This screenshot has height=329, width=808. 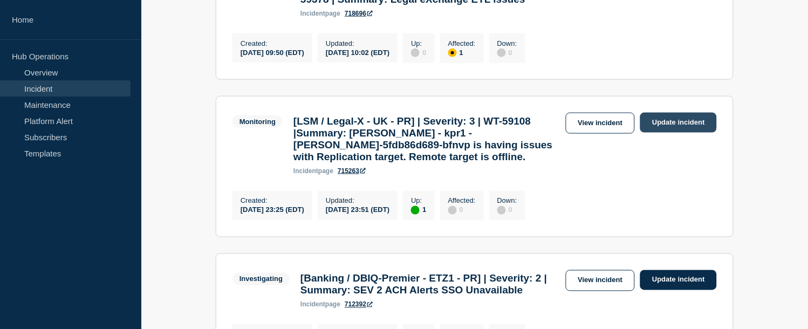 I want to click on span: Monitoring, so click(x=257, y=121).